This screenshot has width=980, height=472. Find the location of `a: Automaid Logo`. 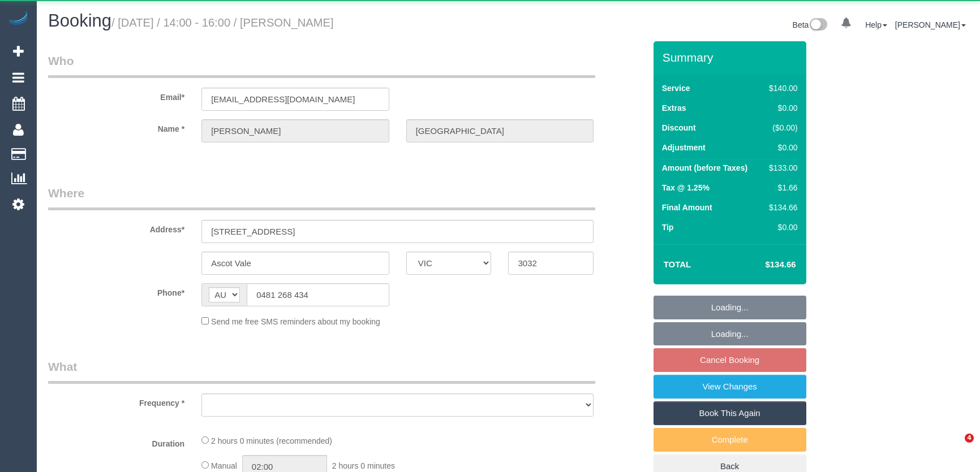

a: Automaid Logo is located at coordinates (18, 19).